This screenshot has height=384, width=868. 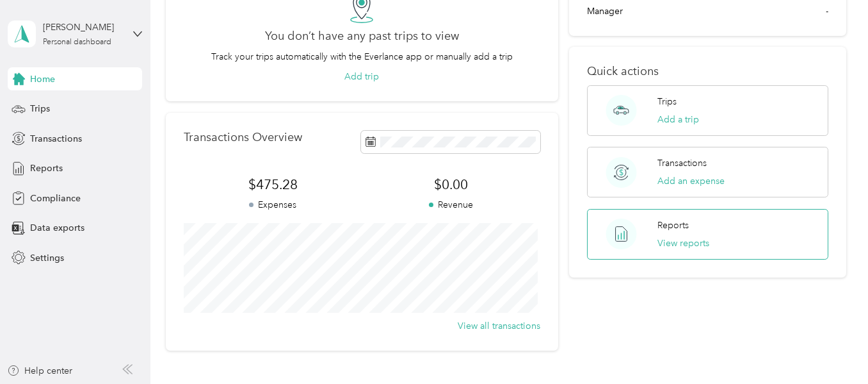 I want to click on span: Transactions, so click(x=56, y=138).